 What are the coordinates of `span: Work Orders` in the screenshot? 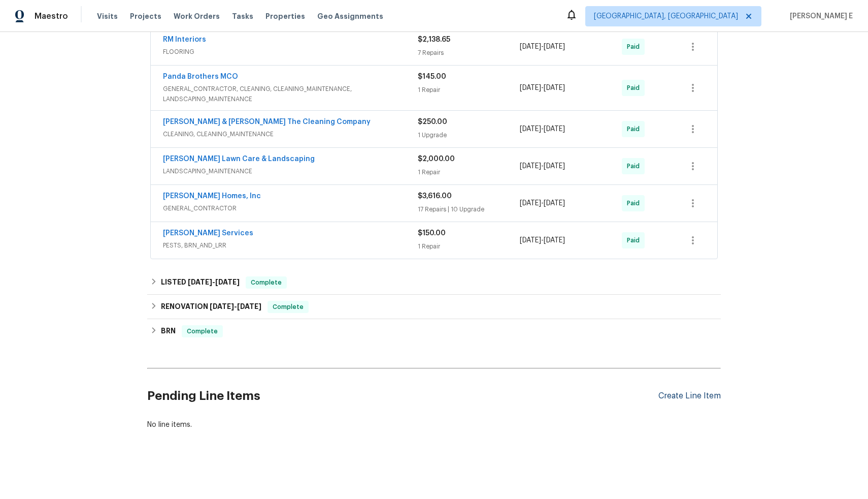 It's located at (197, 16).